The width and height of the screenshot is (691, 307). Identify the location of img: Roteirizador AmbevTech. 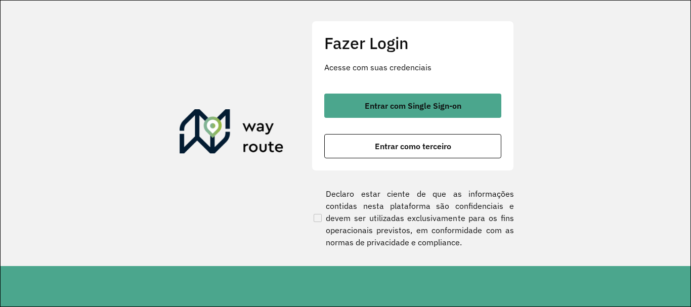
(232, 133).